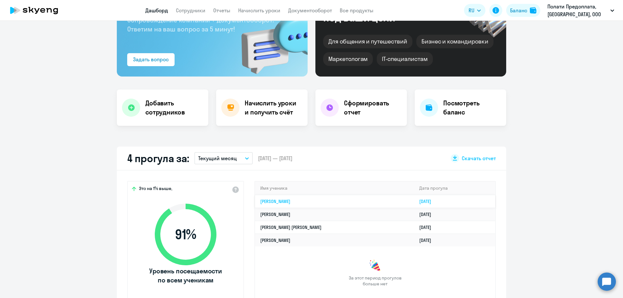 This screenshot has height=298, width=623. I want to click on img: bg-img, so click(270, 40).